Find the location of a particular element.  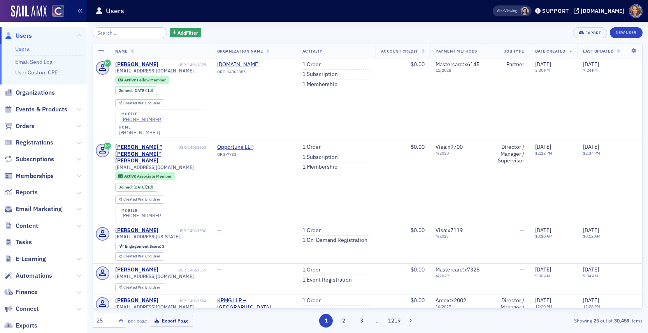

div: Active: Active: Associate Member is located at coordinates (145, 176).